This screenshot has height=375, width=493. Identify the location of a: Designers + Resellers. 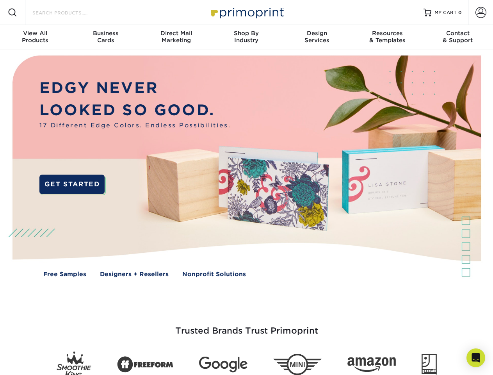
(134, 274).